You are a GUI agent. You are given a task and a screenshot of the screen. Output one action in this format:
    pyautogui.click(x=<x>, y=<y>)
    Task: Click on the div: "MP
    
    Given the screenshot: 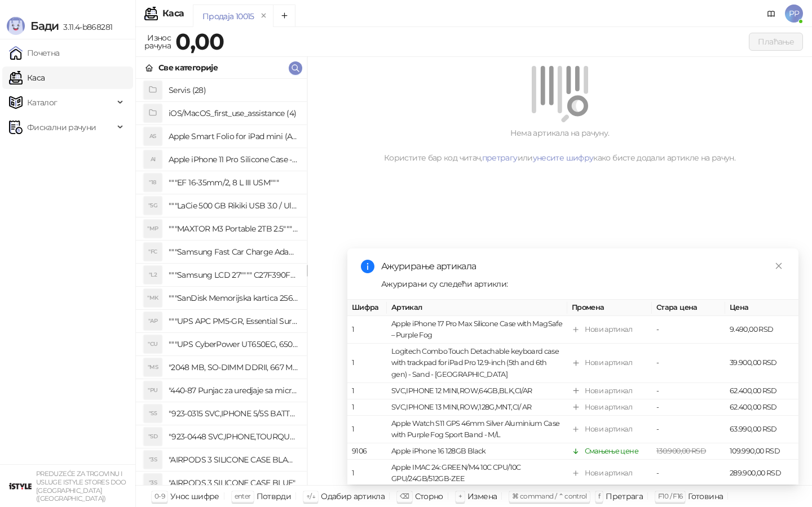 What is the action you would take?
    pyautogui.click(x=153, y=229)
    